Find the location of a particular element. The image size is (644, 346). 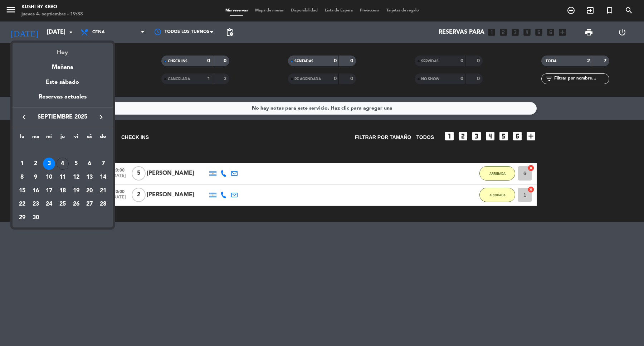

div: Mañana is located at coordinates (63, 65).